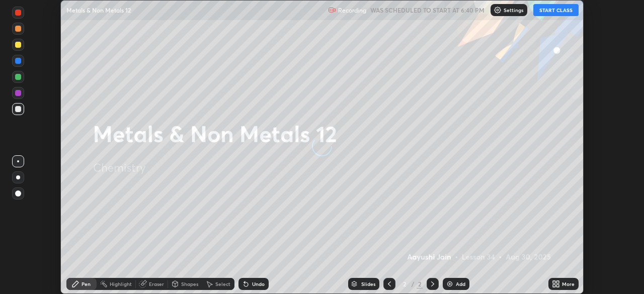 The width and height of the screenshot is (644, 294). I want to click on p: Recording, so click(353, 10).